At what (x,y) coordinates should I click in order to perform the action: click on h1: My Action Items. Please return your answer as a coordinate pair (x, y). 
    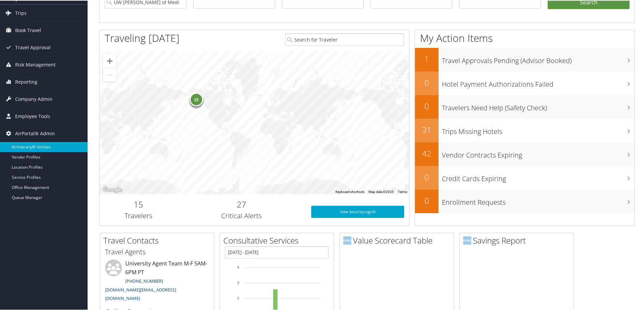
    Looking at the image, I should click on (525, 38).